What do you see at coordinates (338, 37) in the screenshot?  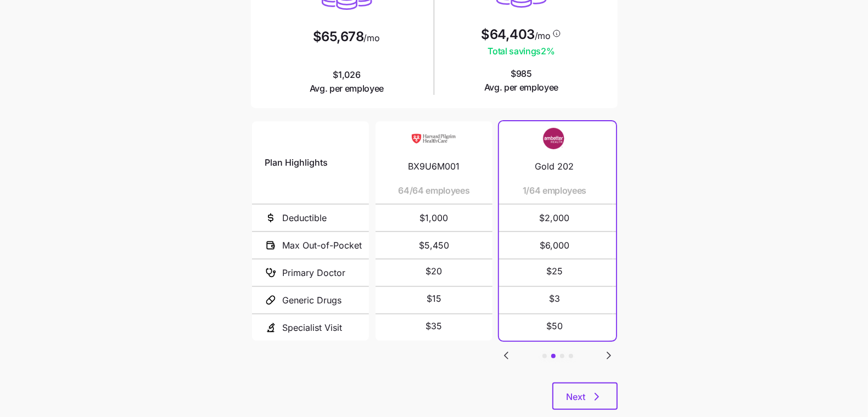 I see `span: $65,678` at bounding box center [338, 37].